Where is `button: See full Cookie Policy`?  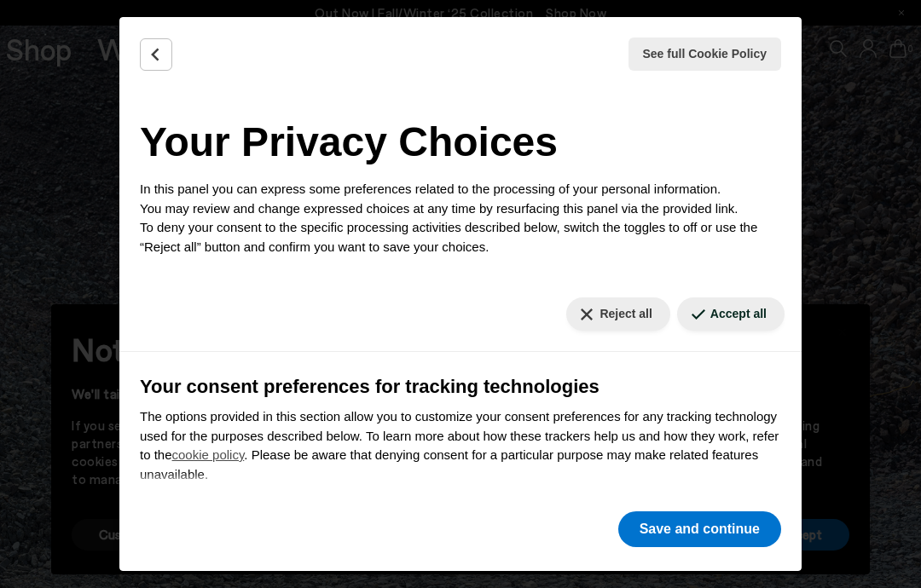
button: See full Cookie Policy is located at coordinates (705, 53).